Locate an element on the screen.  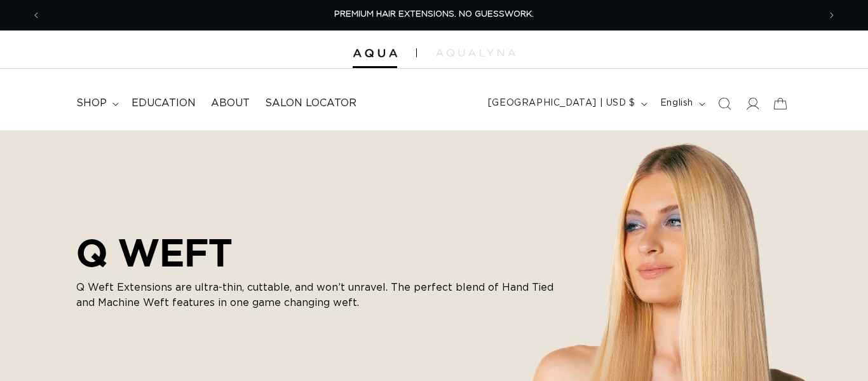
span: shop is located at coordinates (91, 103).